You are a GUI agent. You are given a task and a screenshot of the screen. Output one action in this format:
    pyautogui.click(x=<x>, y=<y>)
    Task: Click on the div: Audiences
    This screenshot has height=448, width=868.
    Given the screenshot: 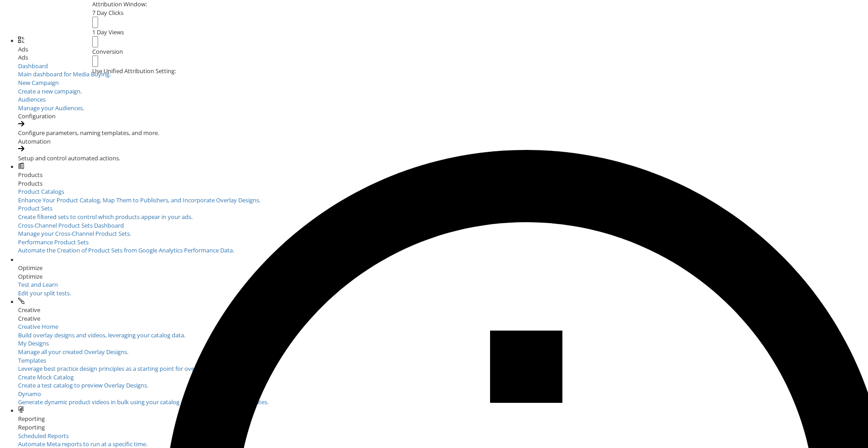 What is the action you would take?
    pyautogui.click(x=443, y=100)
    